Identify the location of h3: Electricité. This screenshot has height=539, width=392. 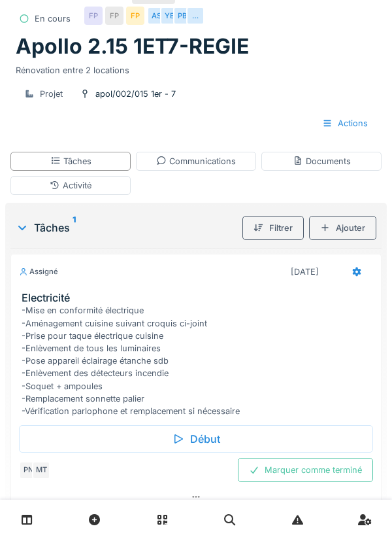
(199, 297).